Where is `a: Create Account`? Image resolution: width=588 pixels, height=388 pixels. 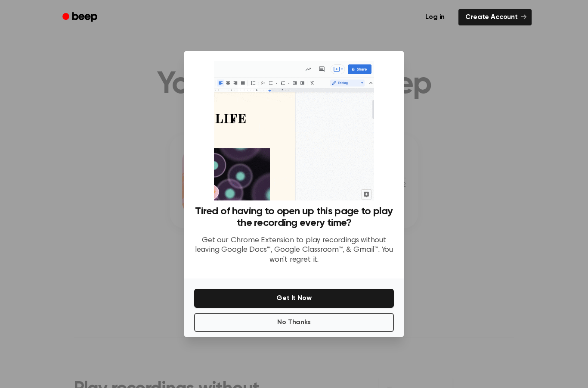
a: Create Account is located at coordinates (495, 17).